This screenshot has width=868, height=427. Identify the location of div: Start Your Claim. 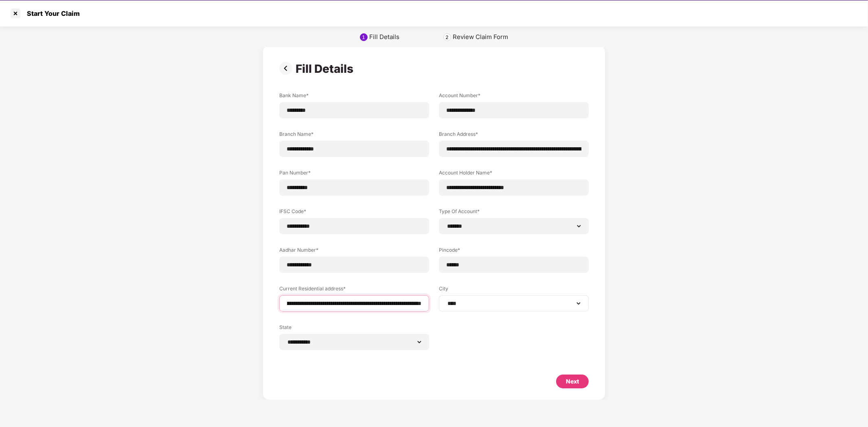
(51, 13).